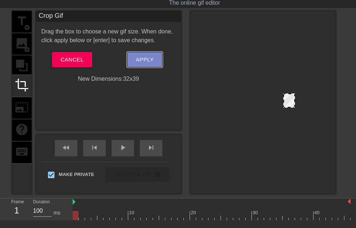  I want to click on span: skip_next, so click(151, 147).